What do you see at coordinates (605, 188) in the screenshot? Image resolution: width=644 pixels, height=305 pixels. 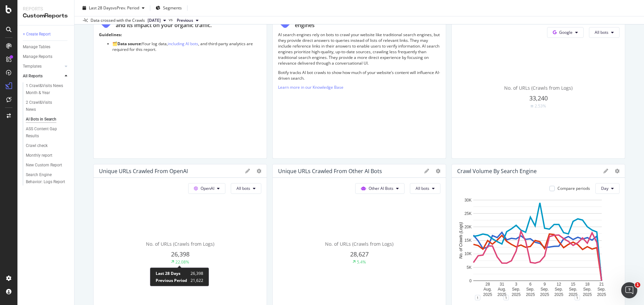 I see `span: Day` at bounding box center [605, 188].